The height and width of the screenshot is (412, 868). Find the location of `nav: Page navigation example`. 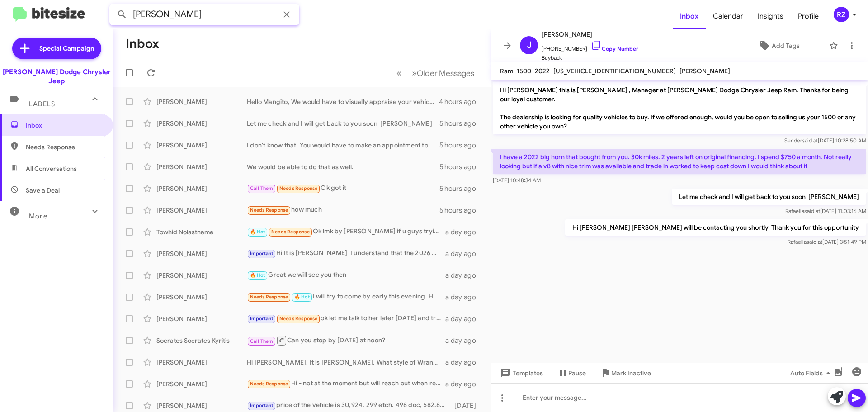

nav: Page navigation example is located at coordinates (436, 73).